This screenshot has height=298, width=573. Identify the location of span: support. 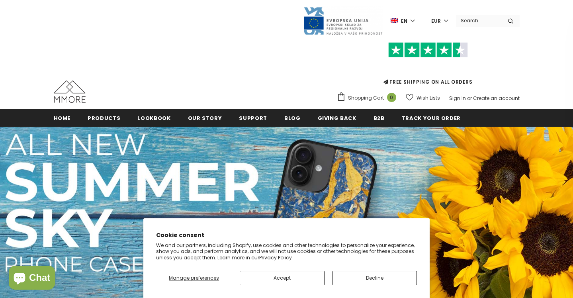
(253, 118).